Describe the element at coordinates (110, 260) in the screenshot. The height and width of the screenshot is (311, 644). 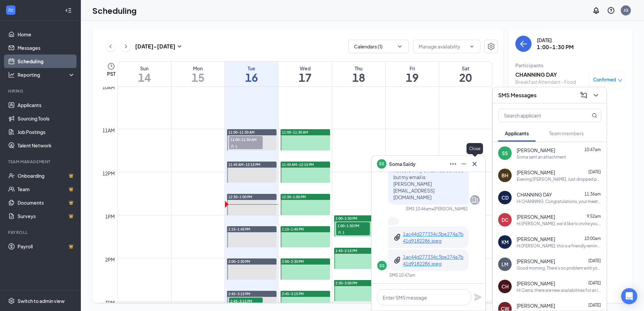
I see `div: 2pm` at that location.